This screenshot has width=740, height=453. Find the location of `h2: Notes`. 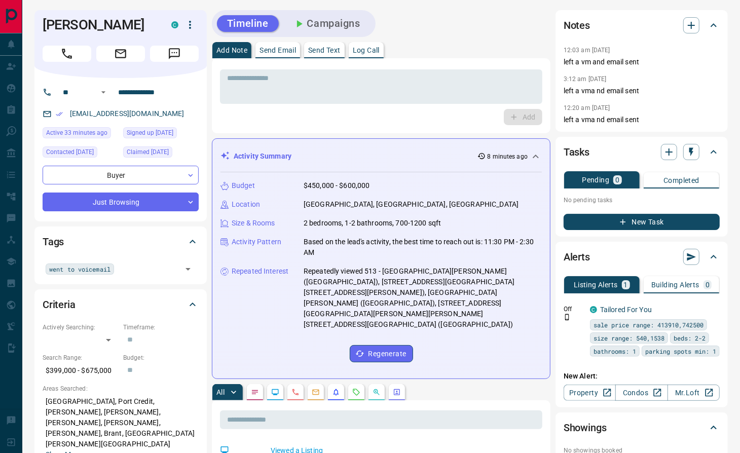

h2: Notes is located at coordinates (577, 25).